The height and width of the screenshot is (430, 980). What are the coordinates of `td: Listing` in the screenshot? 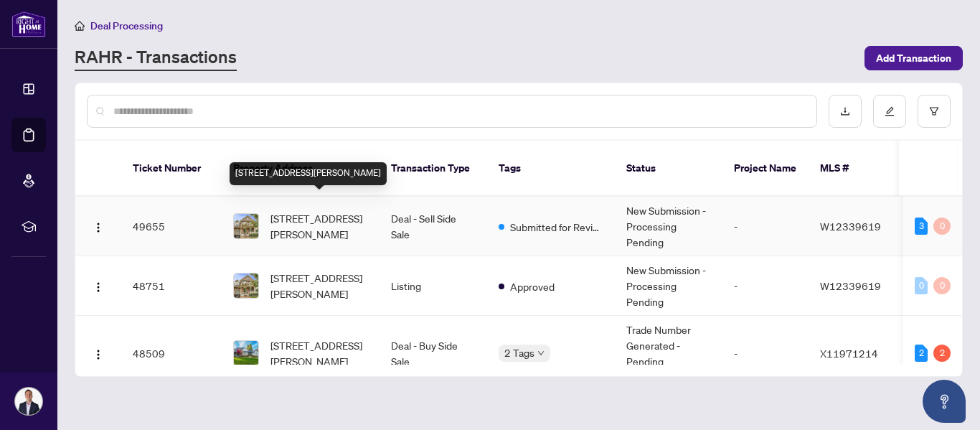 It's located at (433, 285).